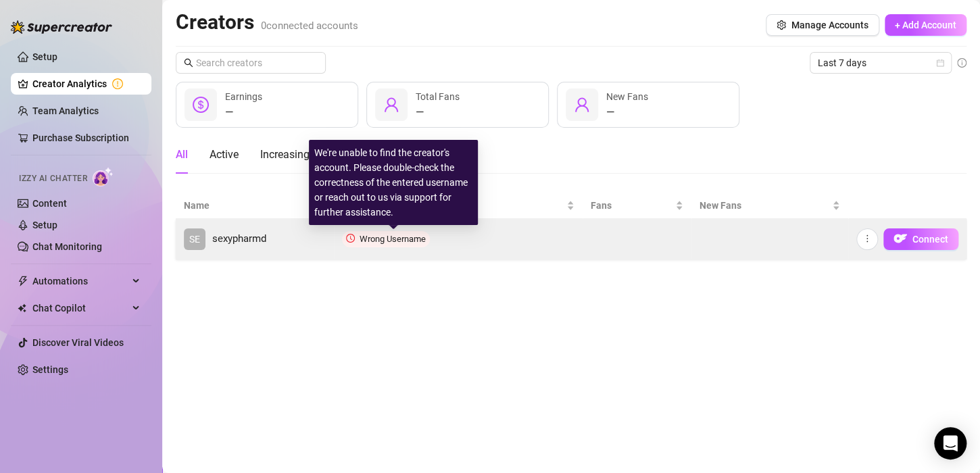 Image resolution: width=980 pixels, height=473 pixels. What do you see at coordinates (224, 155) in the screenshot?
I see `div: Active` at bounding box center [224, 155].